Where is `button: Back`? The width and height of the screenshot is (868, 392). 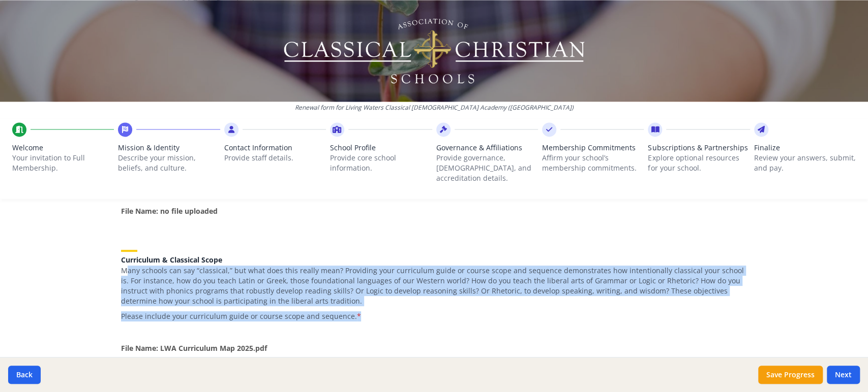
button: Back is located at coordinates (24, 375).